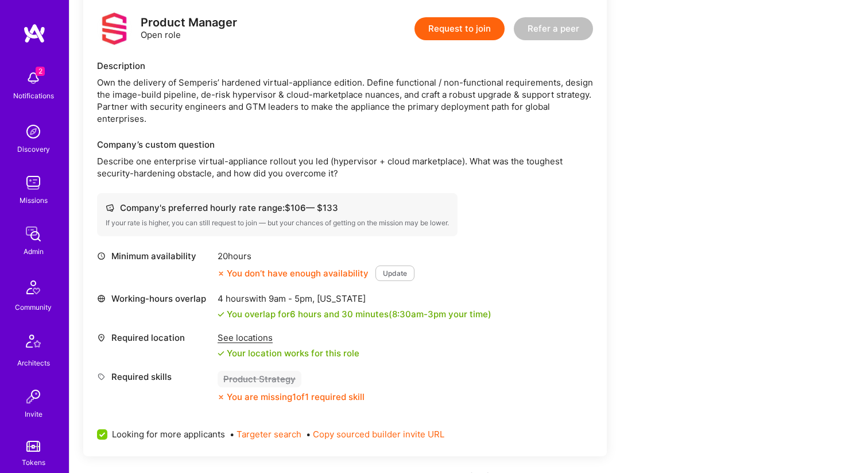 The height and width of the screenshot is (473, 868). I want to click on img: Invite, so click(33, 397).